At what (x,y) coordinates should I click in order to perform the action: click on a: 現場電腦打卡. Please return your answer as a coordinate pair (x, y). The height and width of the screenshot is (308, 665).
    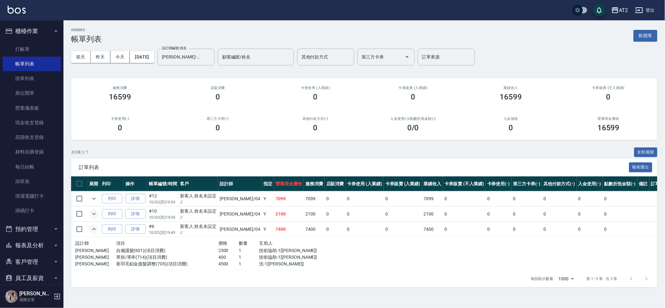
    Looking at the image, I should click on (32, 196).